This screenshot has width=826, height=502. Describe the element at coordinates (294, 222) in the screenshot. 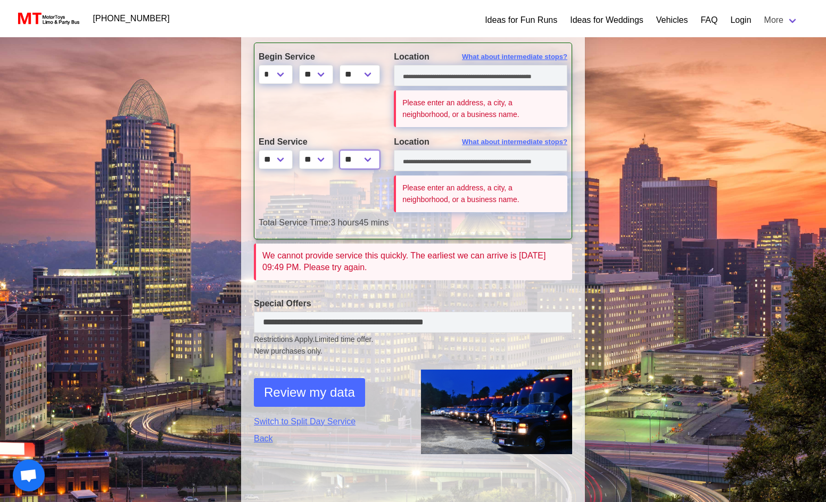

I see `span: Total Service Time:` at that location.